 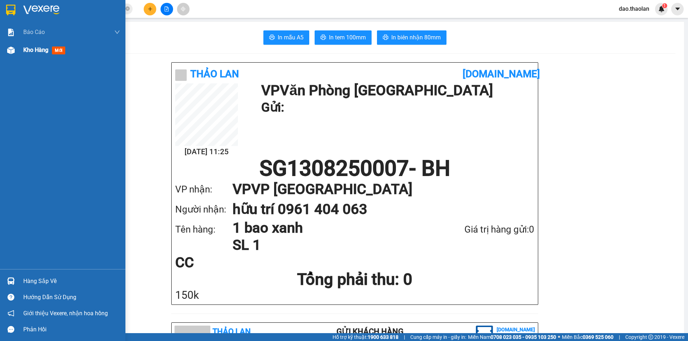 What do you see at coordinates (598, 337) in the screenshot?
I see `strong: 0369 525 060` at bounding box center [598, 337].